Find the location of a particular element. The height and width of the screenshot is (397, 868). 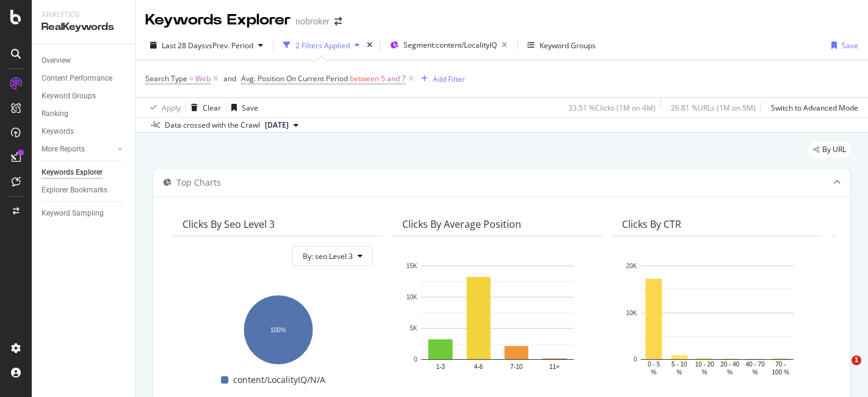

span: By URL is located at coordinates (834, 149).